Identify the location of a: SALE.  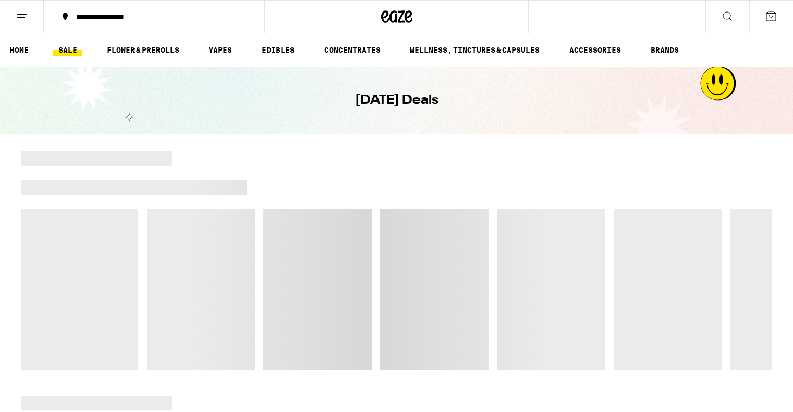
(68, 50).